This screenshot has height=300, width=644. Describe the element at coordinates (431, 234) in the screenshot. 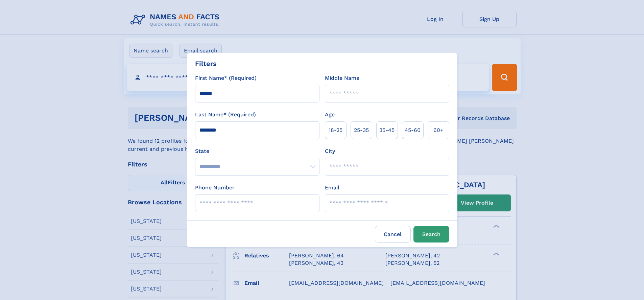

I see `button: Search` at that location.